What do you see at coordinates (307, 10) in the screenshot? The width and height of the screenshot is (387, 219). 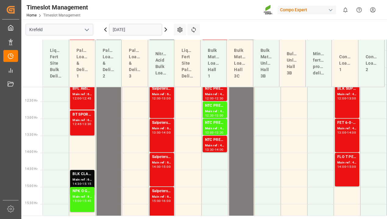 I see `div: Compo Expert` at bounding box center [307, 10].